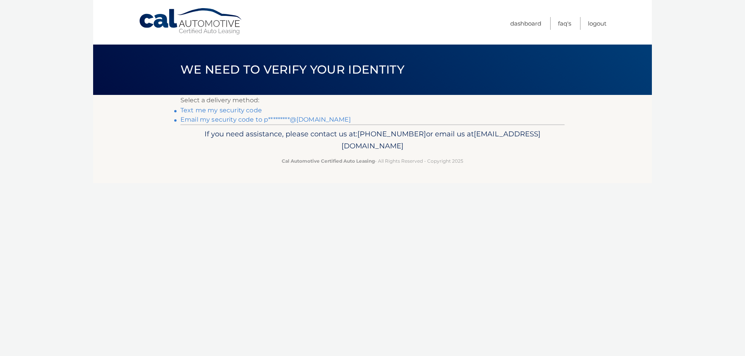 Image resolution: width=745 pixels, height=356 pixels. What do you see at coordinates (525, 23) in the screenshot?
I see `a: Dashboard` at bounding box center [525, 23].